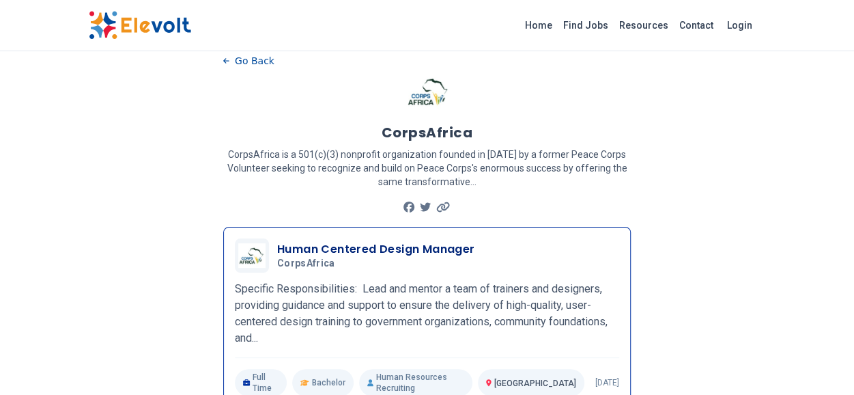 This screenshot has width=854, height=395. What do you see at coordinates (427, 314) in the screenshot?
I see `p: Specific Responsibilities: Lead and mentor a team of trainers and designers, providing guidance a...` at bounding box center [427, 314].